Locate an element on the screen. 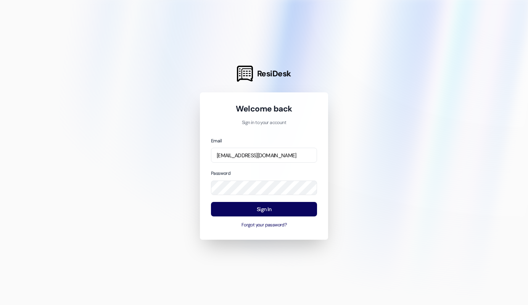 This screenshot has height=305, width=528. h1: Welcome back is located at coordinates (264, 109).